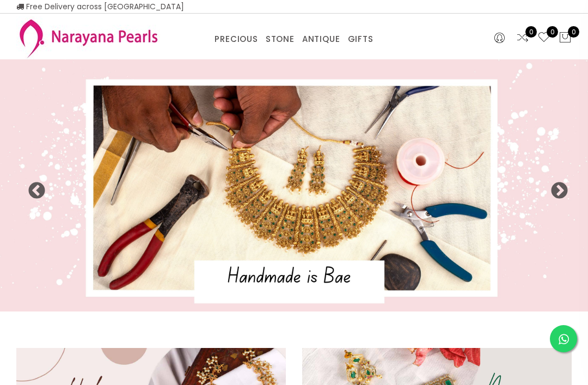  Describe the element at coordinates (321, 40) in the screenshot. I see `a: ANTIQUE` at that location.